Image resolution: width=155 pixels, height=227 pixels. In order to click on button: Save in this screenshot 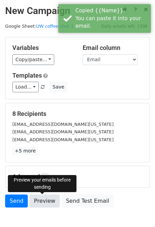, I will do `click(58, 87)`.